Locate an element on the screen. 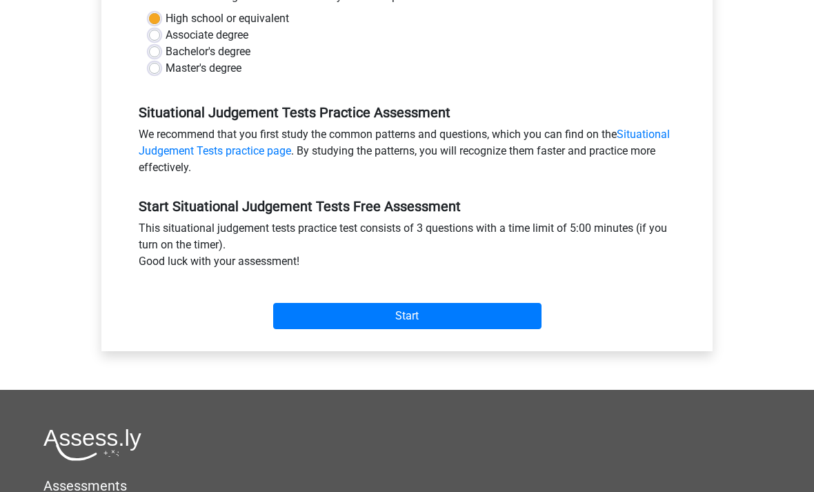 This screenshot has width=814, height=492. label: Master's degree is located at coordinates (203, 69).